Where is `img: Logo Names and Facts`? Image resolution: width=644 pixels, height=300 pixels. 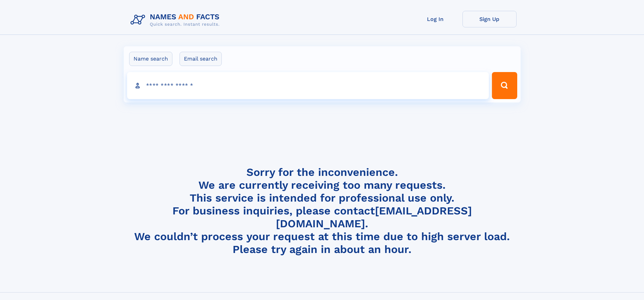
img: Logo Names and Facts is located at coordinates (177, 20).